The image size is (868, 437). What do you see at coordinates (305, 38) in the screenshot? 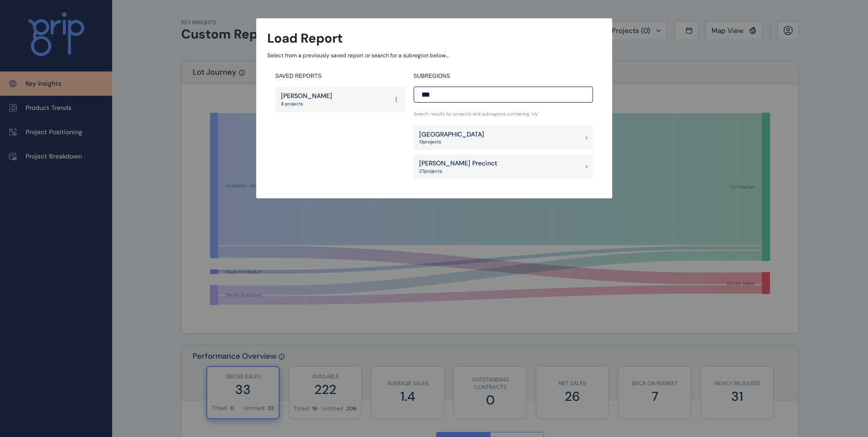
I see `h3: Load Report` at bounding box center [305, 38].